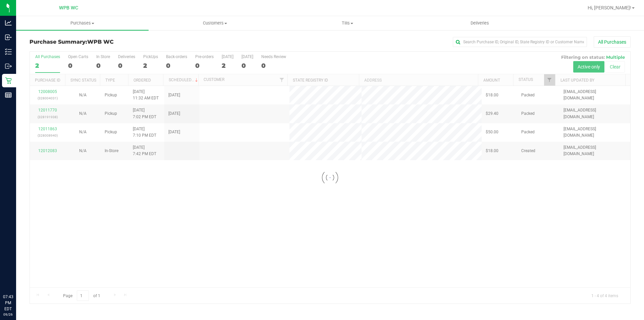 Image resolution: width=644 pixels, height=320 pixels. What do you see at coordinates (9, 81) in the screenshot?
I see `inline-svg: Retail` at bounding box center [9, 81].